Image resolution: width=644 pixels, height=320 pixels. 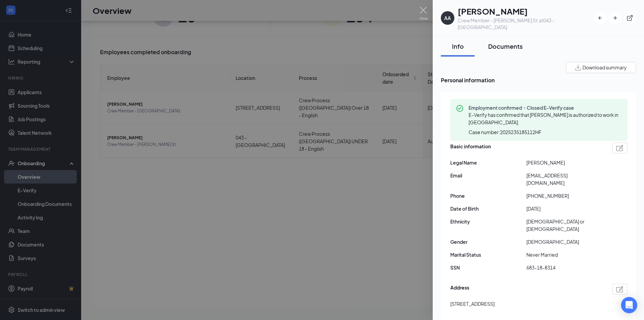 What do you see at coordinates (488, 267) in the screenshot?
I see `span: SSN` at bounding box center [488, 267].